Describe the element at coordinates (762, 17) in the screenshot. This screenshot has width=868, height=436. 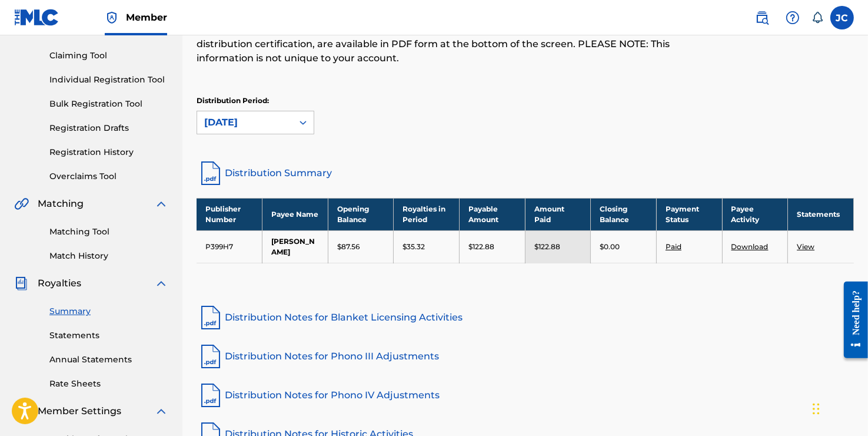
I see `img: search` at that location.